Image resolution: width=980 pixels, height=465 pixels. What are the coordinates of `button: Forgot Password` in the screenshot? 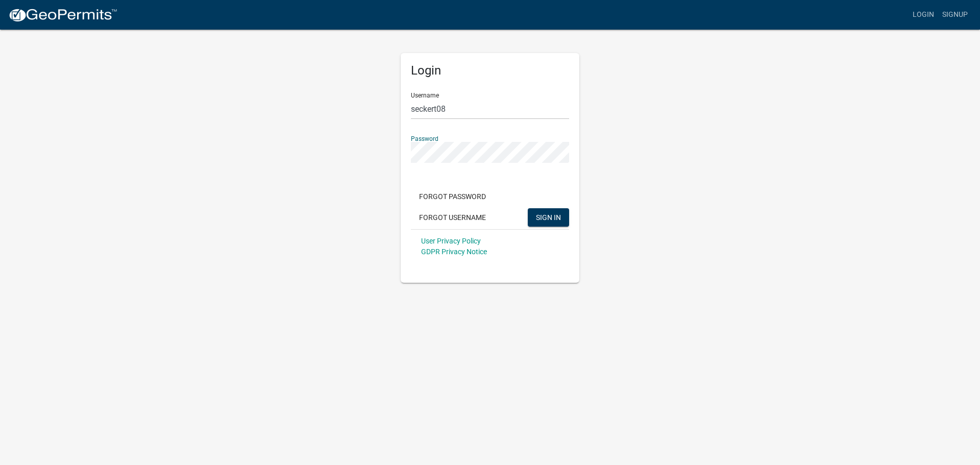 It's located at (452, 197).